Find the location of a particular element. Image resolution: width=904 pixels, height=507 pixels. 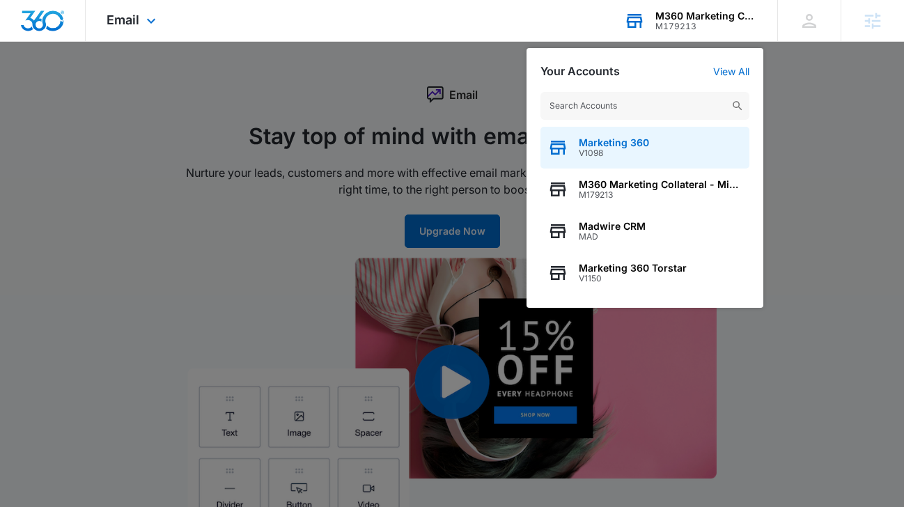

span: MAD is located at coordinates (612, 237).